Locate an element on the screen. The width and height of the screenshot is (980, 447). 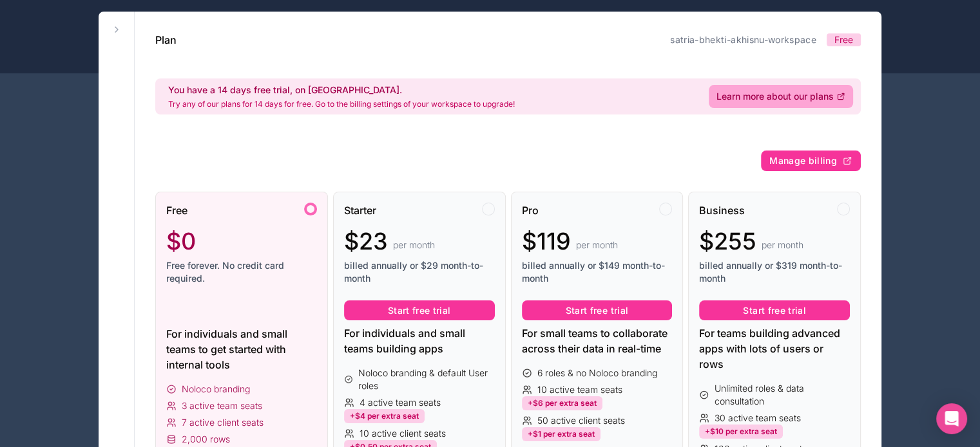
h1: Plan is located at coordinates (165, 40).